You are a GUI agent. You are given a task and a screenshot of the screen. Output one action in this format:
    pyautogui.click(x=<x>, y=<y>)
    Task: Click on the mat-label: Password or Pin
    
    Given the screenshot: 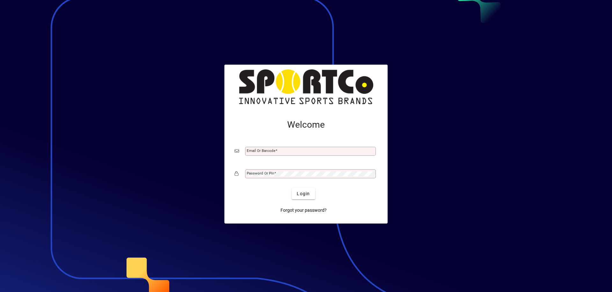 What is the action you would take?
    pyautogui.click(x=260, y=173)
    